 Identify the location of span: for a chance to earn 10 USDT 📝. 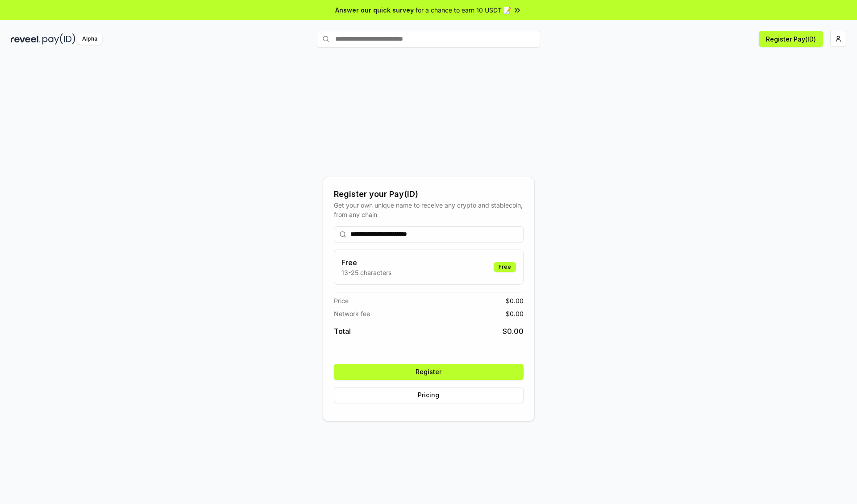
(463, 10).